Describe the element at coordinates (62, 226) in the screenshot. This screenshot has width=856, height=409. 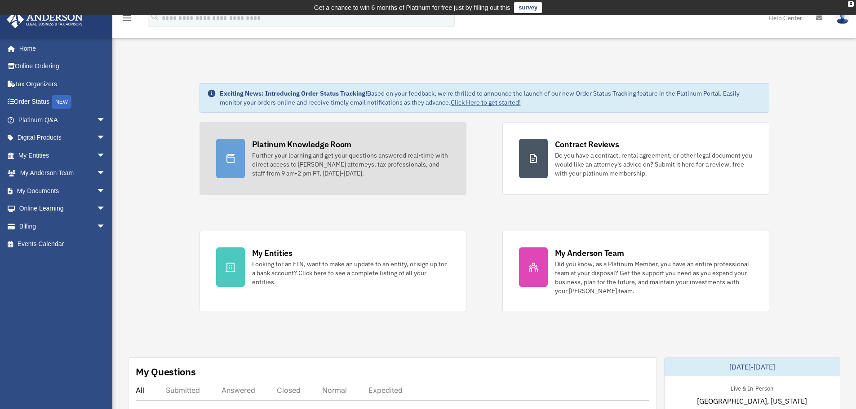
I see `a: Billingarrow_drop_down` at that location.